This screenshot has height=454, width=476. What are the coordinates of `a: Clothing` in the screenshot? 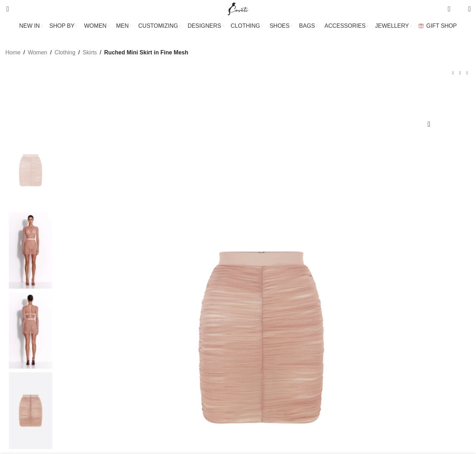 It's located at (65, 53).